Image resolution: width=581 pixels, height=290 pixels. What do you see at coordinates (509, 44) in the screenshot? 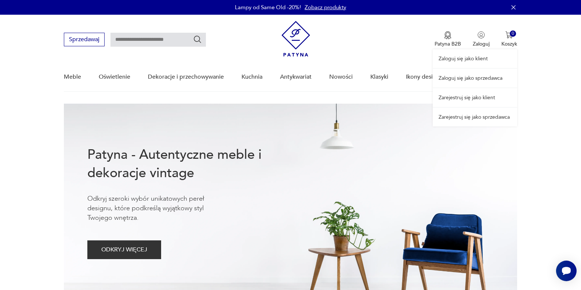
I see `p: Koszyk` at bounding box center [509, 44].